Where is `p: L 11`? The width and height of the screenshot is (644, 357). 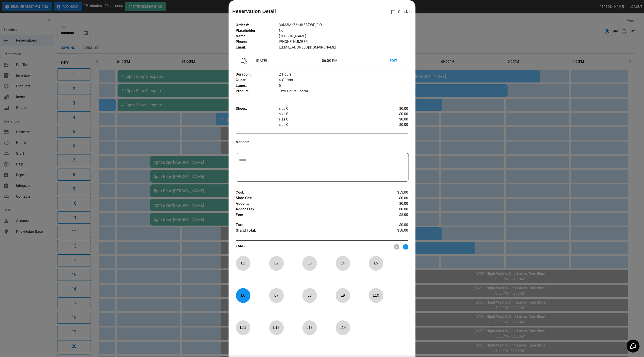
p: L 11 is located at coordinates (243, 327).